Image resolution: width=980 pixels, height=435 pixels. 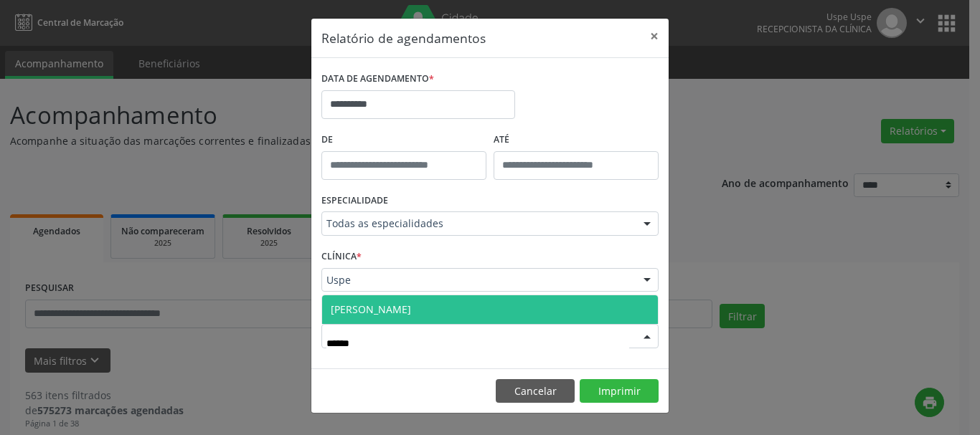 I want to click on label: ESPECIALIDADE, so click(x=355, y=201).